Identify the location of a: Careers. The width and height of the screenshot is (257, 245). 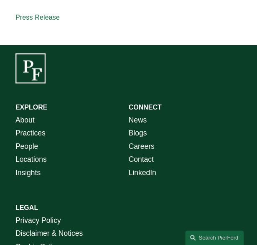
(141, 146).